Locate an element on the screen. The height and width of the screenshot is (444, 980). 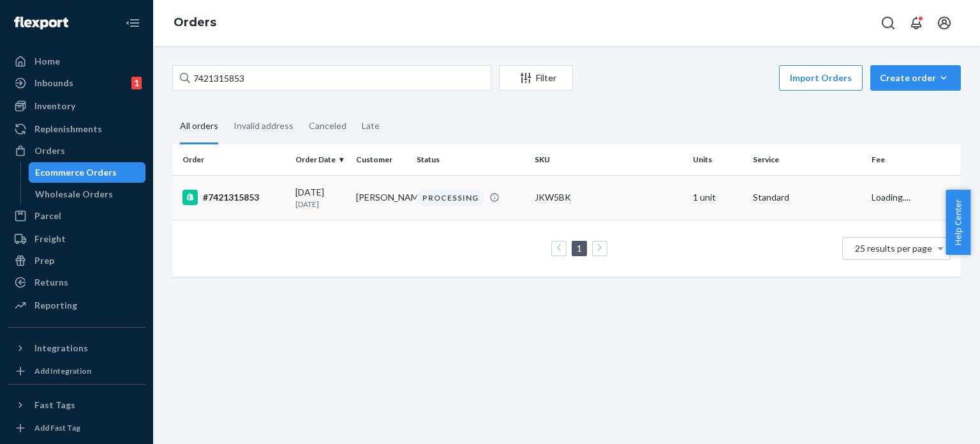
div: Late is located at coordinates (371, 125).